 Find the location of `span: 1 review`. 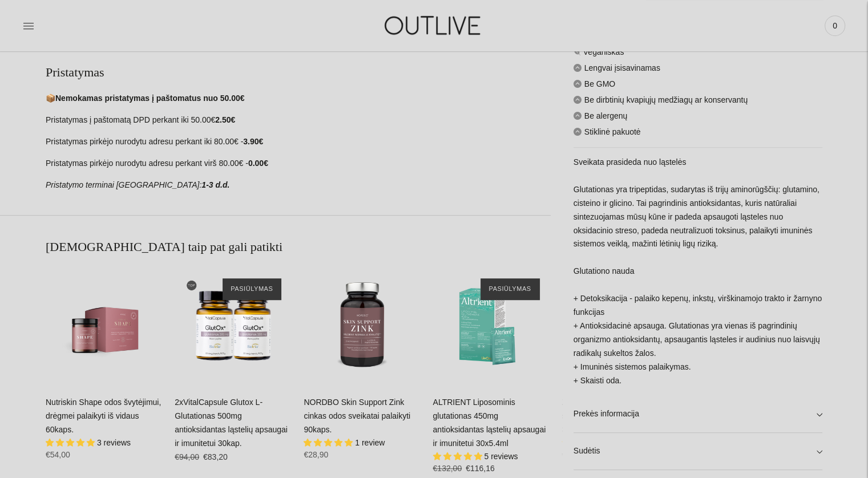

span: 1 review is located at coordinates (370, 443).